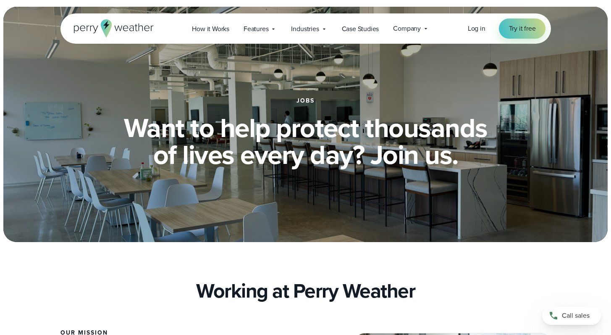 This screenshot has width=611, height=335. Describe the element at coordinates (360, 29) in the screenshot. I see `a: Case Studies` at that location.